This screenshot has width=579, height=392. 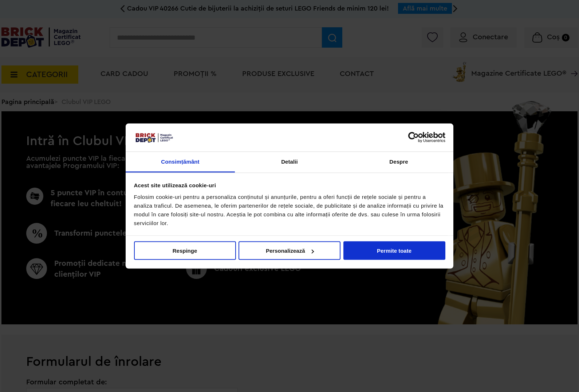 I want to click on a: Usercentrics Cookiebot - opens in a new window, so click(x=413, y=137).